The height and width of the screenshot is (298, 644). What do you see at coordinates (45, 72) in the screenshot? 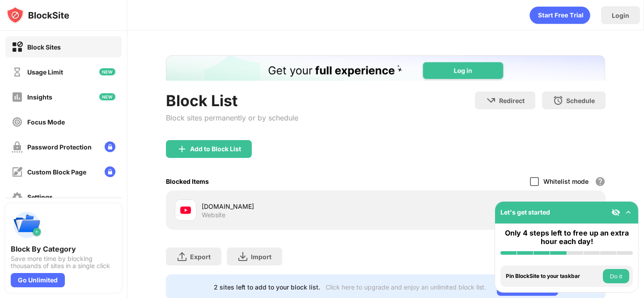
I see `div: Usage Limit` at bounding box center [45, 72].